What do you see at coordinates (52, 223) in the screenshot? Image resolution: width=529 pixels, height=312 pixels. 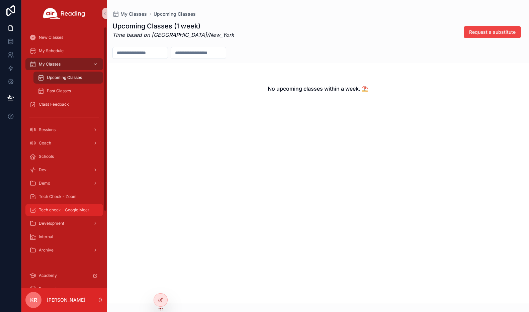 I see `span: Development` at bounding box center [52, 223].